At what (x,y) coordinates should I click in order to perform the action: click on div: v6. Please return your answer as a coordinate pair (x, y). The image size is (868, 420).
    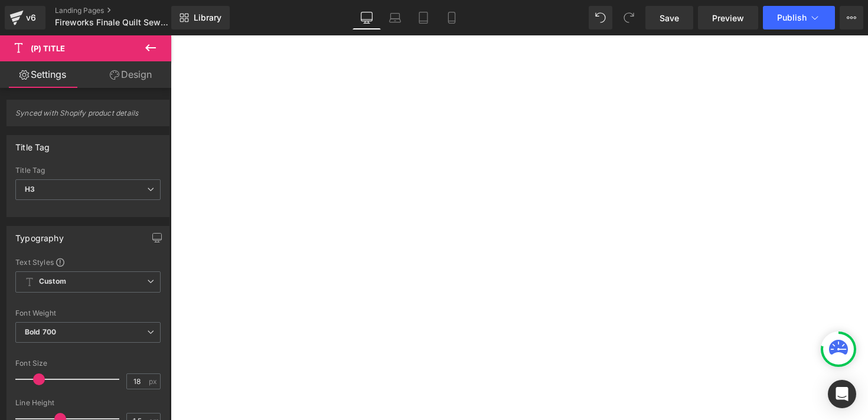
    Looking at the image, I should click on (31, 18).